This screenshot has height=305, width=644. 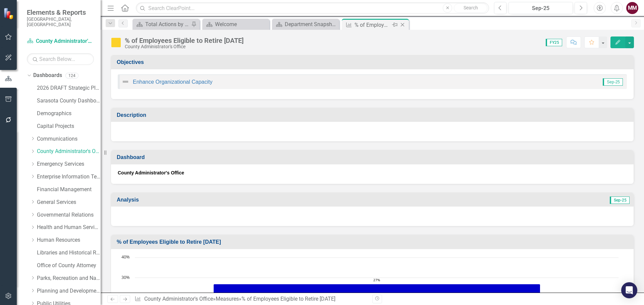 What do you see at coordinates (69, 278) in the screenshot?
I see `a: Parks, Recreation and Natural Resources` at bounding box center [69, 278].